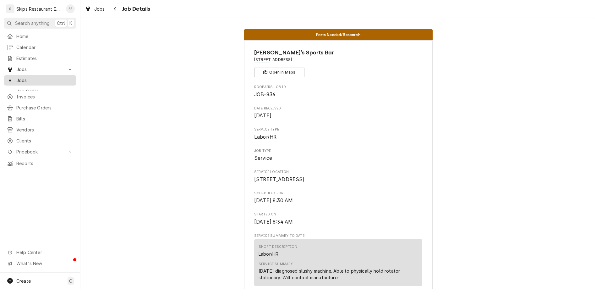  I want to click on a: Purchase Orders, so click(40, 107).